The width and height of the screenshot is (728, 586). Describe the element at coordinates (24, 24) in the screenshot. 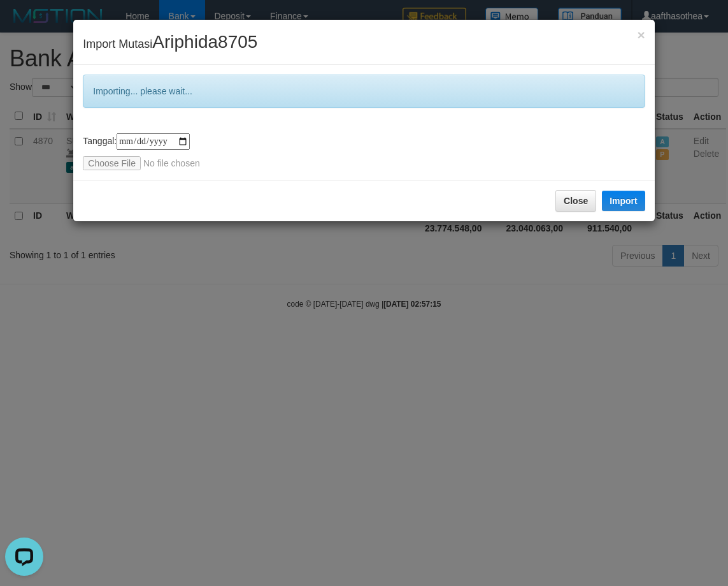

I see `button: Open LiveChat chat widget` at that location.